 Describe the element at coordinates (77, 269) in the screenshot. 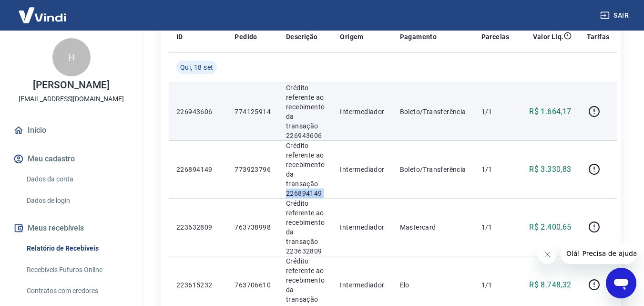

I see `a: Recebíveis Futuros Online` at that location.